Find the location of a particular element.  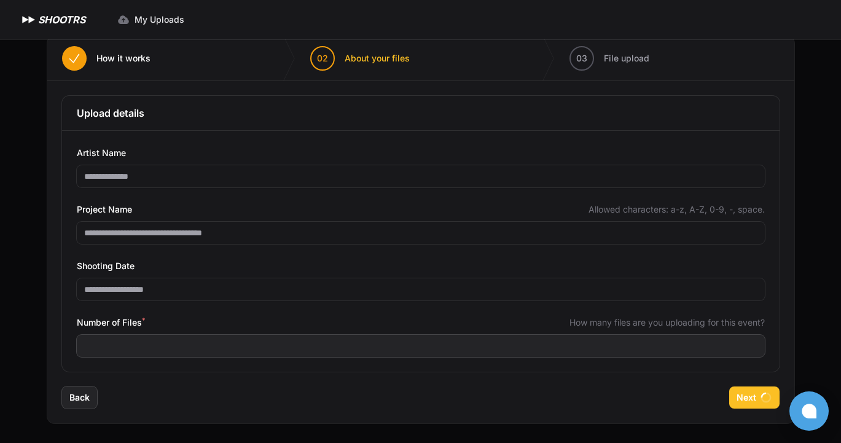

button: Back is located at coordinates (79, 398).